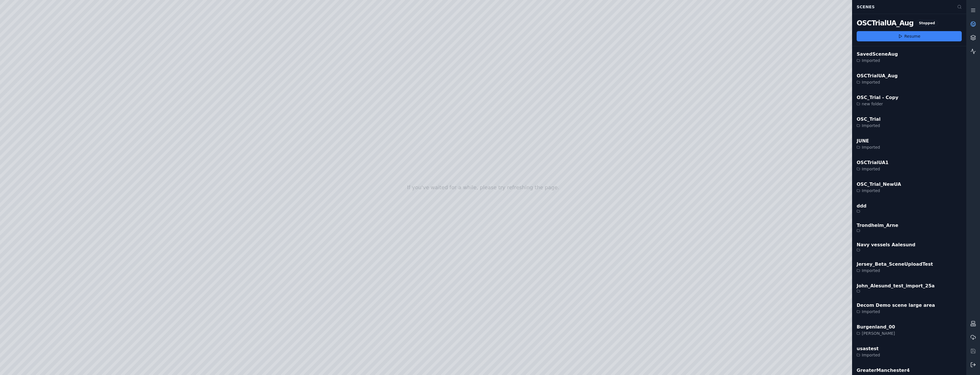  I want to click on div: OSC_Trial, so click(868, 119).